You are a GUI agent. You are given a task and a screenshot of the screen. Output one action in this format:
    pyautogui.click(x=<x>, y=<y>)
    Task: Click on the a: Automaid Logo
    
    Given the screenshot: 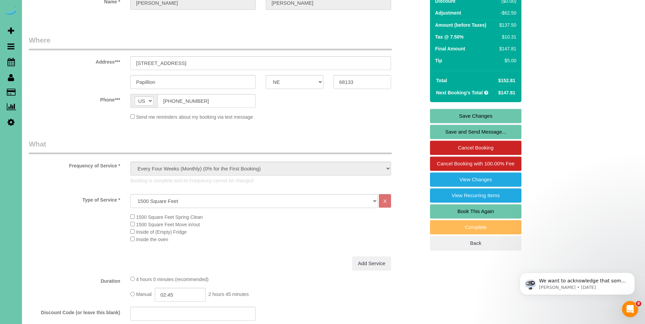 What is the action you would take?
    pyautogui.click(x=11, y=12)
    